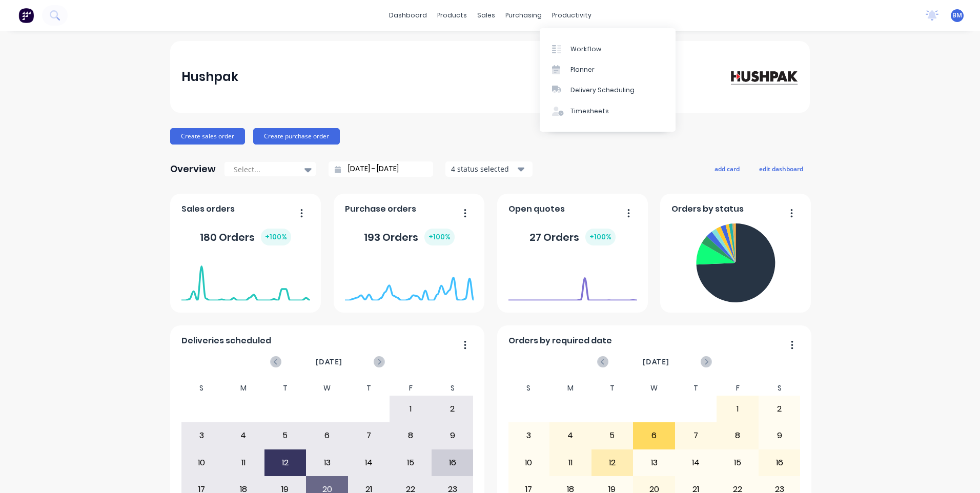  Describe the element at coordinates (408, 15) in the screenshot. I see `a: dashboard` at that location.